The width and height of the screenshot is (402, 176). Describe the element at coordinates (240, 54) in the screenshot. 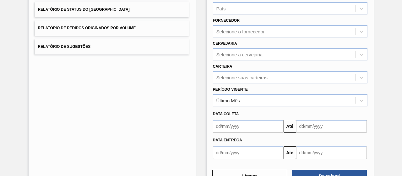

I see `div: Selecione a cervejaria` at that location.